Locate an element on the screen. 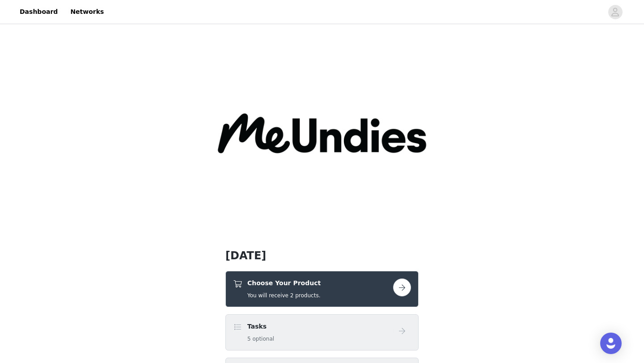  div: Tasks is located at coordinates (322, 332).